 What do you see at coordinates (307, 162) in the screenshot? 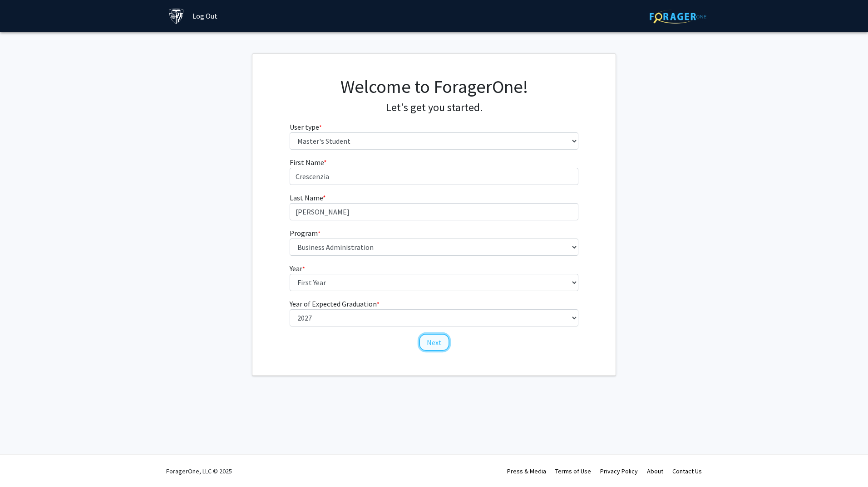
I see `span: First Name` at bounding box center [307, 162].